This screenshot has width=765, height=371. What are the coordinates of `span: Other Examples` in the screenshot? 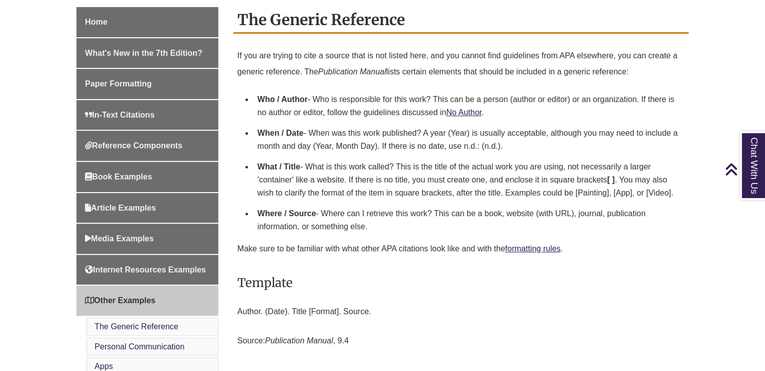 It's located at (120, 300).